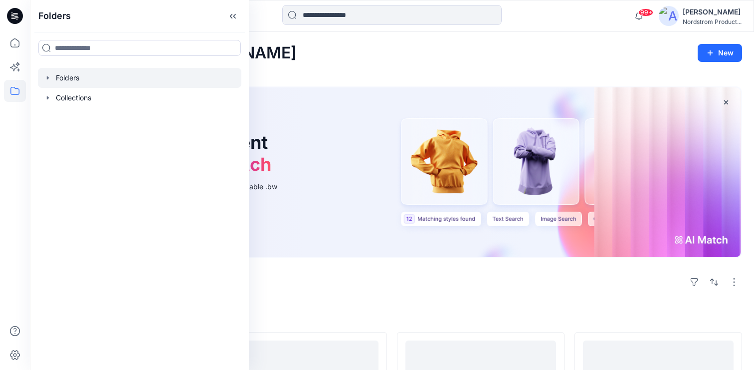 The width and height of the screenshot is (754, 370). I want to click on span: 99+, so click(646, 12).